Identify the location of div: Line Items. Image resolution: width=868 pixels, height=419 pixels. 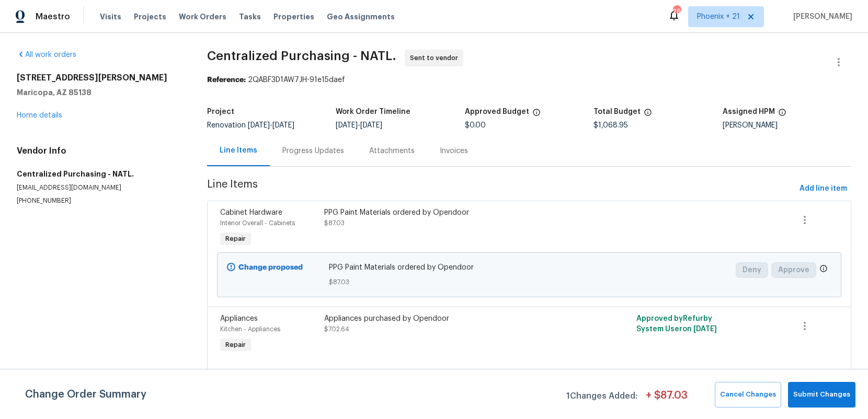
(239, 150).